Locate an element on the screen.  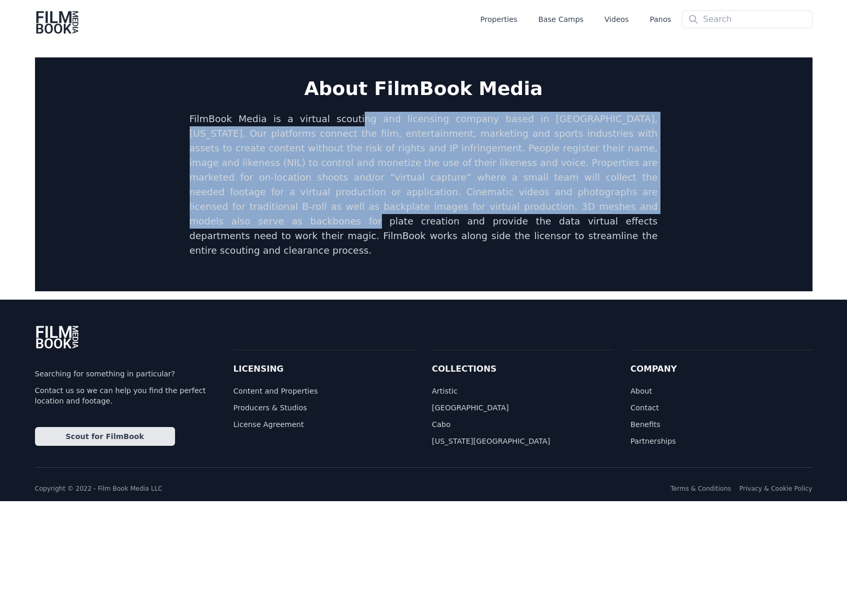
a: Partnerships is located at coordinates (721, 442).